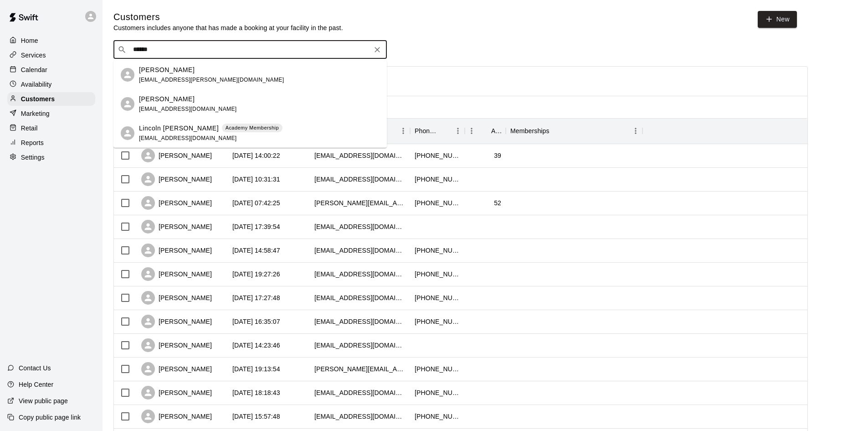 The image size is (868, 431). I want to click on div: 2025-09-11 15:57:48, so click(256, 416).